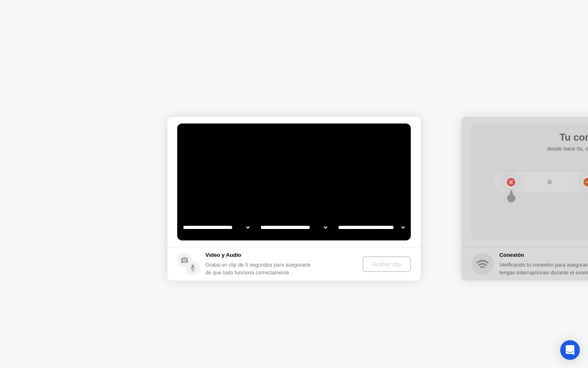 The height and width of the screenshot is (368, 588). What do you see at coordinates (570, 350) in the screenshot?
I see `div: Open Intercom Messenger` at bounding box center [570, 350].